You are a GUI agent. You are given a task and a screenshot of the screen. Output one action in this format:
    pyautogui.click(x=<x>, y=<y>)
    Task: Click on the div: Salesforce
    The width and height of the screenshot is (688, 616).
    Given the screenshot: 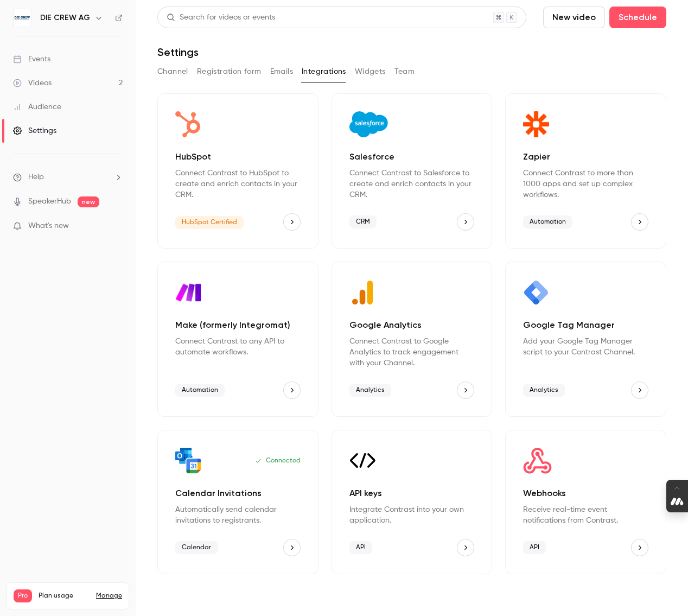 What is the action you would take?
    pyautogui.click(x=412, y=171)
    